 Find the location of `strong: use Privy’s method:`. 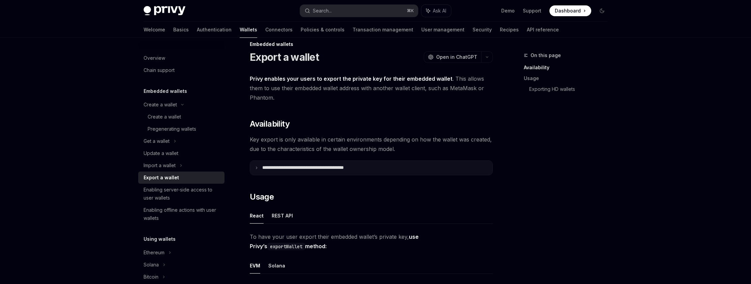

strong: use Privy’s method: is located at coordinates (334, 241).